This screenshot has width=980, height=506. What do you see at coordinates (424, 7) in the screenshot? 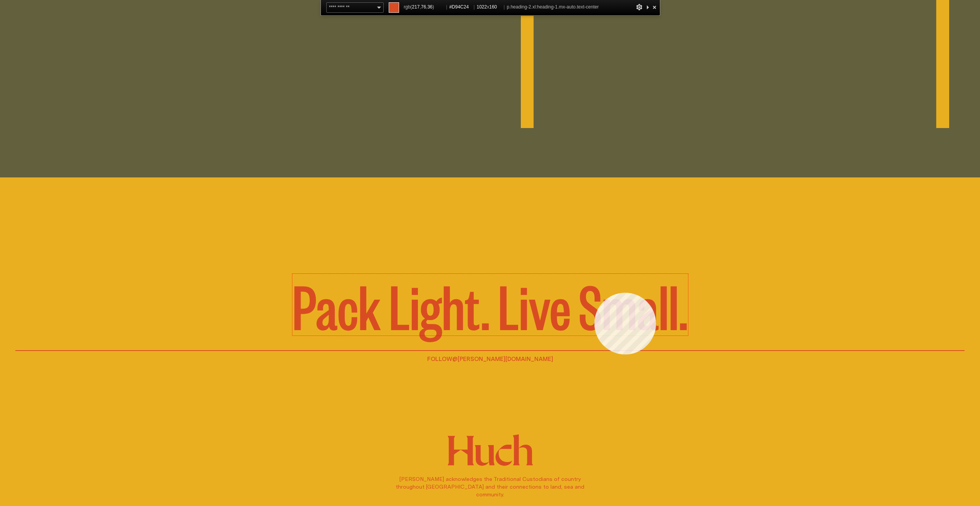
I see `span: rgb( , , )` at bounding box center [424, 7].